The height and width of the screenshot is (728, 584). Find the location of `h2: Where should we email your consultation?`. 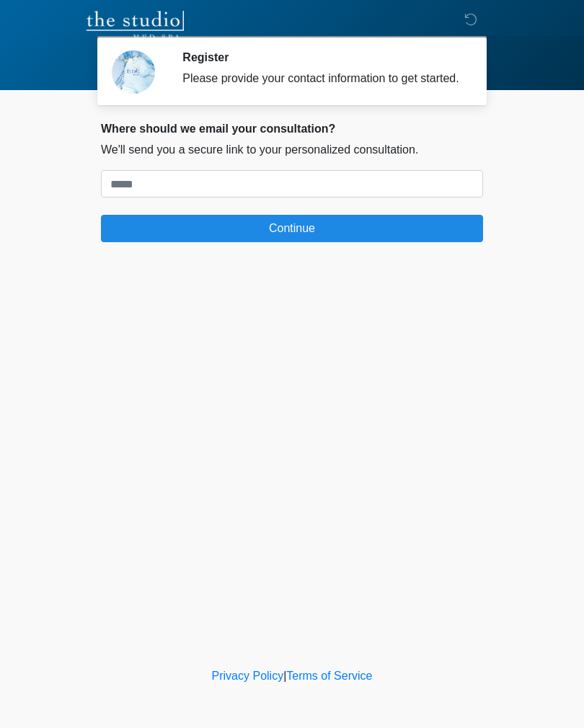

h2: Where should we email your consultation? is located at coordinates (292, 128).